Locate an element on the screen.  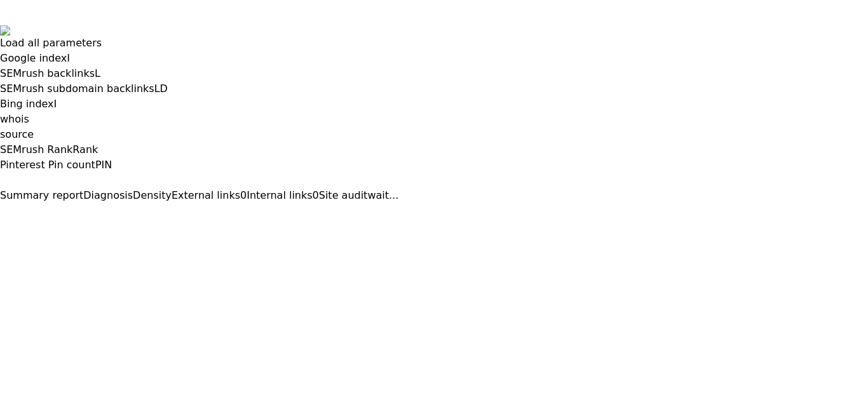
span: Diagnosis is located at coordinates (108, 195).